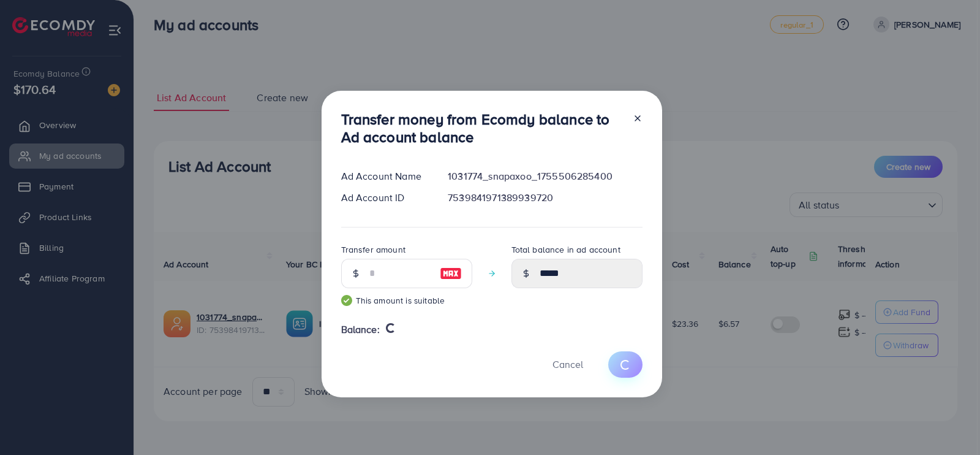 This screenshot has height=455, width=980. I want to click on div: 7539841971389939720, so click(544, 197).